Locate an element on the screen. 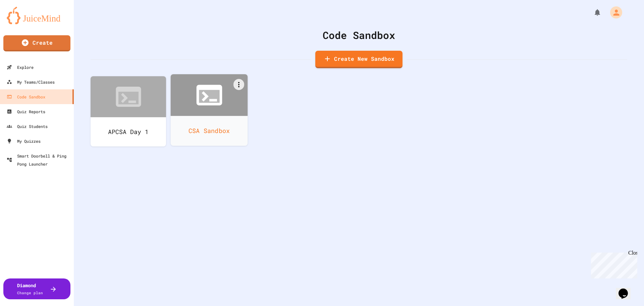 This screenshot has height=306, width=644. div: Quiz Reports is located at coordinates (26, 112).